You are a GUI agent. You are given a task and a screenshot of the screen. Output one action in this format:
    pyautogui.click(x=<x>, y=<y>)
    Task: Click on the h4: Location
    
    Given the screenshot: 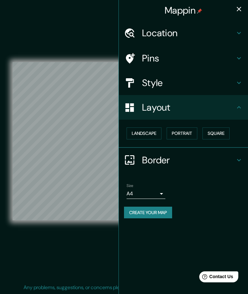 What is the action you would take?
    pyautogui.click(x=189, y=33)
    